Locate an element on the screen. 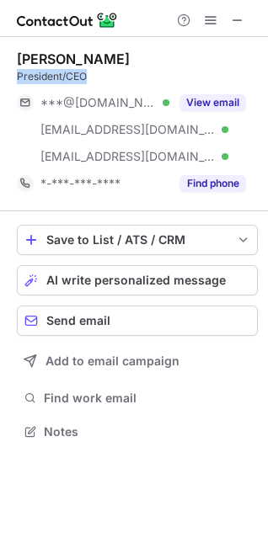 This screenshot has width=268, height=537. button: AI write personalized message is located at coordinates (137, 280).